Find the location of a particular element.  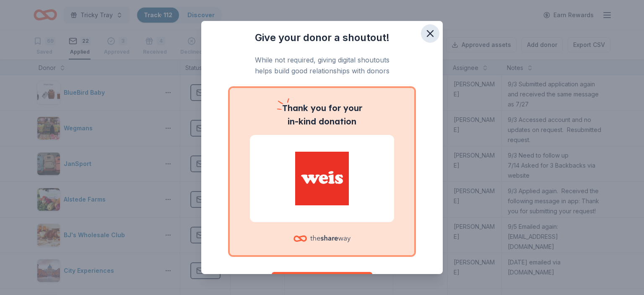

p: While not required, giving digital shoutouts helps build good relationships with donors is located at coordinates (322, 65).